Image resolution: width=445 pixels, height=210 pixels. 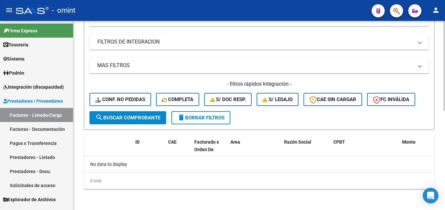 What do you see at coordinates (332, 100) in the screenshot?
I see `button: CAE SIN CARGAR` at bounding box center [332, 100].